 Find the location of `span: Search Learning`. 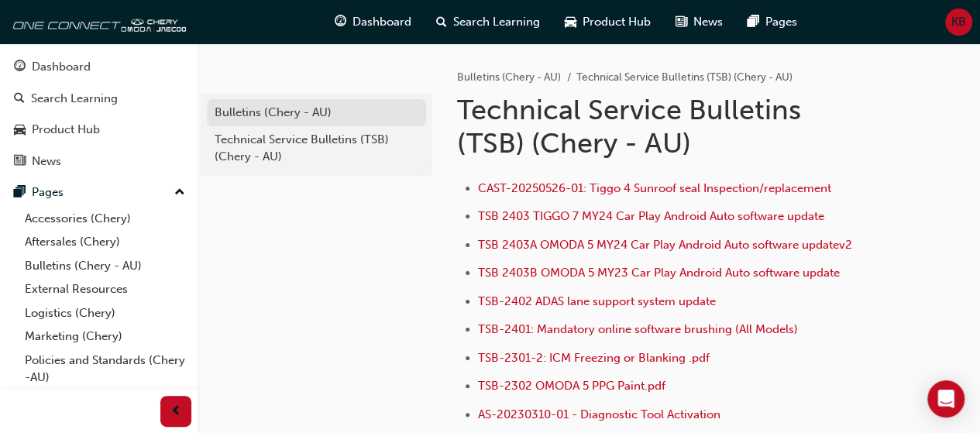

span: Search Learning is located at coordinates (497, 22).